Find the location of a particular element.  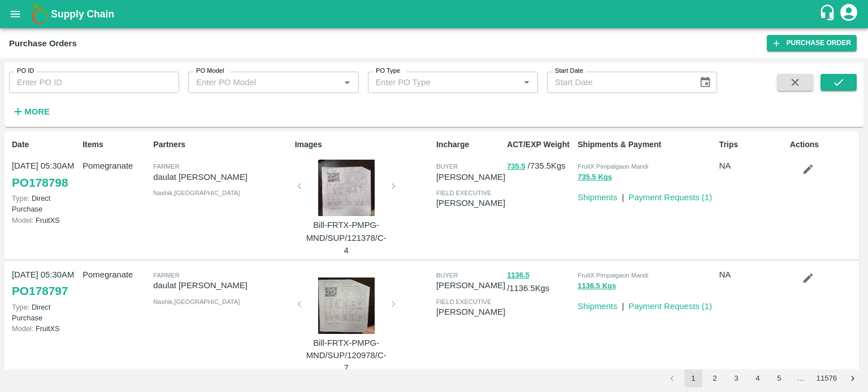

div: account of current user is located at coordinates (849, 14).